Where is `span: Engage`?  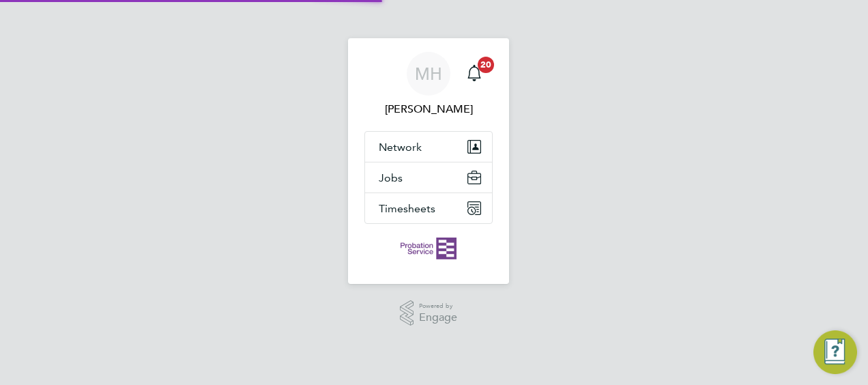
span: Engage is located at coordinates (438, 318).